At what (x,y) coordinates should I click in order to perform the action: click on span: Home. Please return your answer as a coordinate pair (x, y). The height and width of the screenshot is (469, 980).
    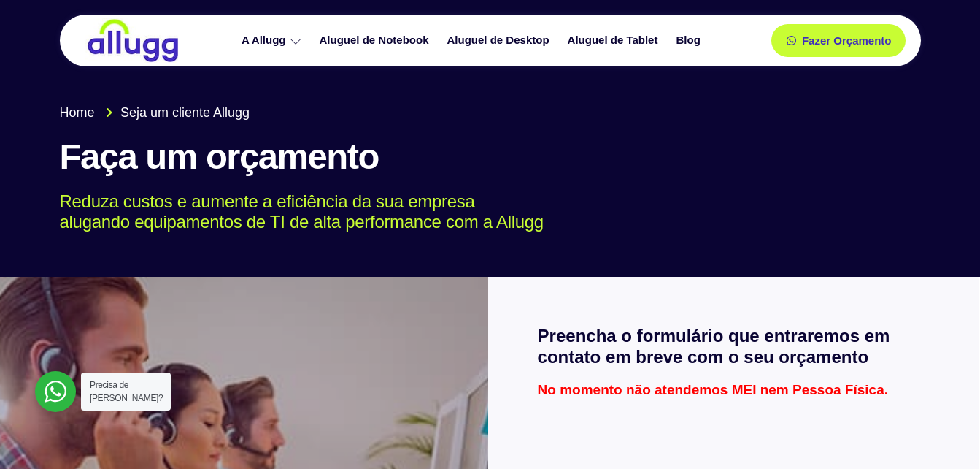
    Looking at the image, I should click on (77, 113).